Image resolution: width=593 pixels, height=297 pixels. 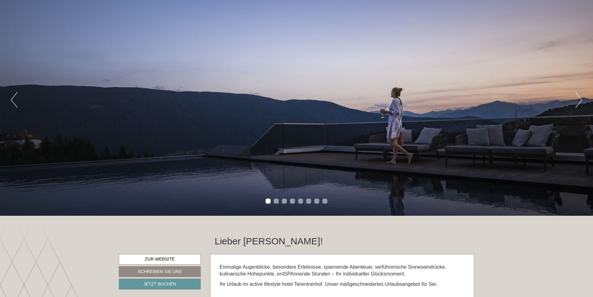 What do you see at coordinates (342, 271) in the screenshot?
I see `p: Einmalige Augenblicke, besondere Erlebnisse, spannende Abenteuer, verführerische Sinneseindrücke,...` at bounding box center [342, 271].